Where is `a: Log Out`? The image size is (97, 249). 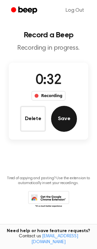 a: Log Out is located at coordinates (75, 10).